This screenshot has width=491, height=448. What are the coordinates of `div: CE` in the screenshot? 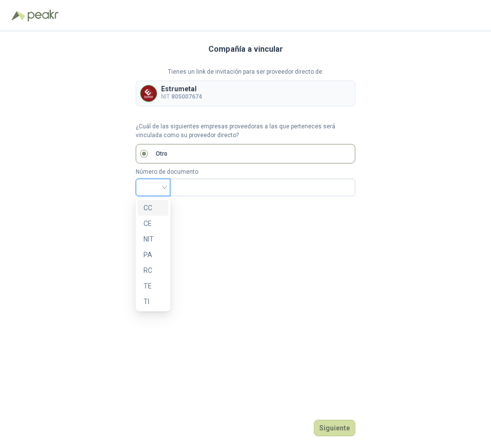 It's located at (153, 223).